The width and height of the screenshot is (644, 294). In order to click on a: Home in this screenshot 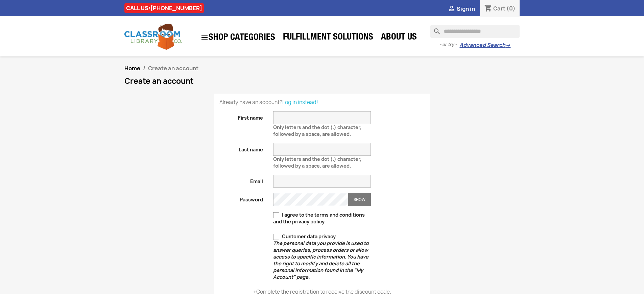, I will do `click(132, 68)`.